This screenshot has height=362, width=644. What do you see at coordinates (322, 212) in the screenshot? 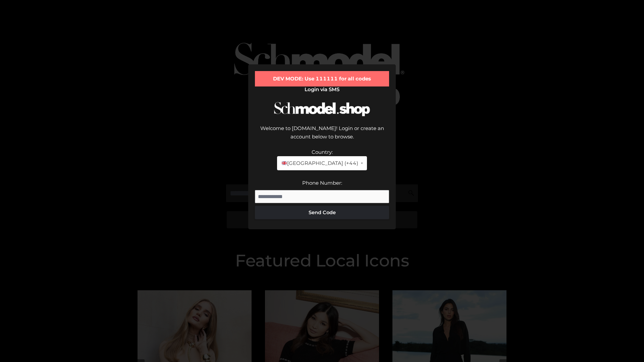
I see `button: Send Code` at bounding box center [322, 212].